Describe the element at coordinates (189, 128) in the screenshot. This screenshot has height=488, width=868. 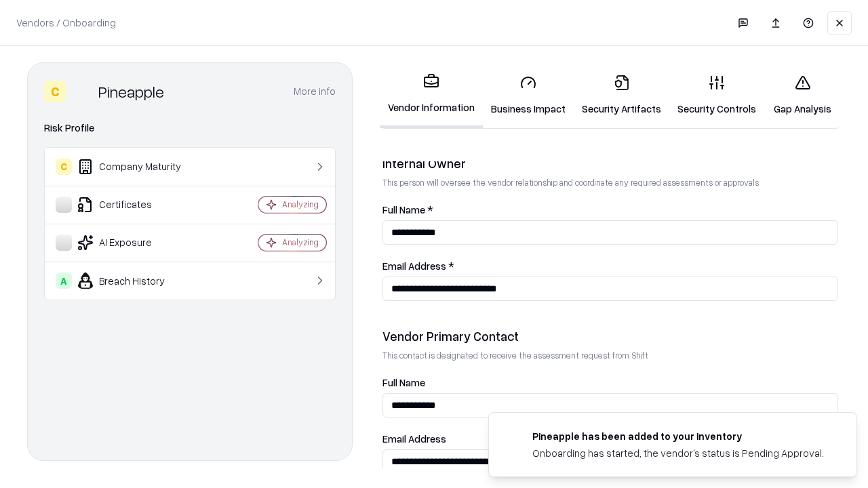
I see `div: Risk Profile` at that location.